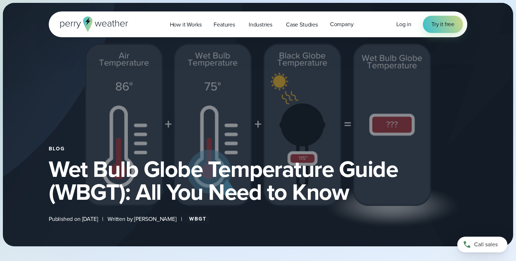  What do you see at coordinates (482, 245) in the screenshot?
I see `a: Call sales` at bounding box center [482, 245].